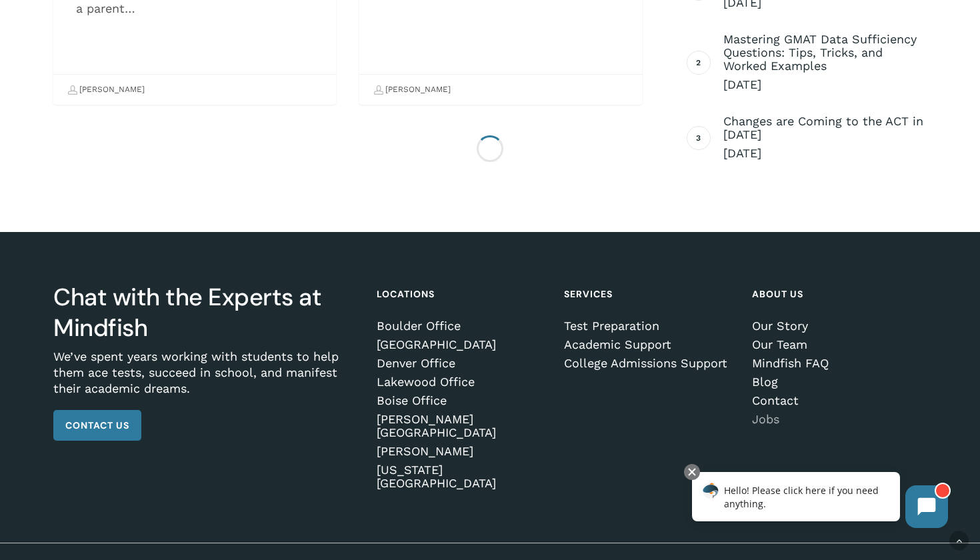 Image resolution: width=980 pixels, height=560 pixels. What do you see at coordinates (461, 294) in the screenshot?
I see `h4: Locations` at bounding box center [461, 294].